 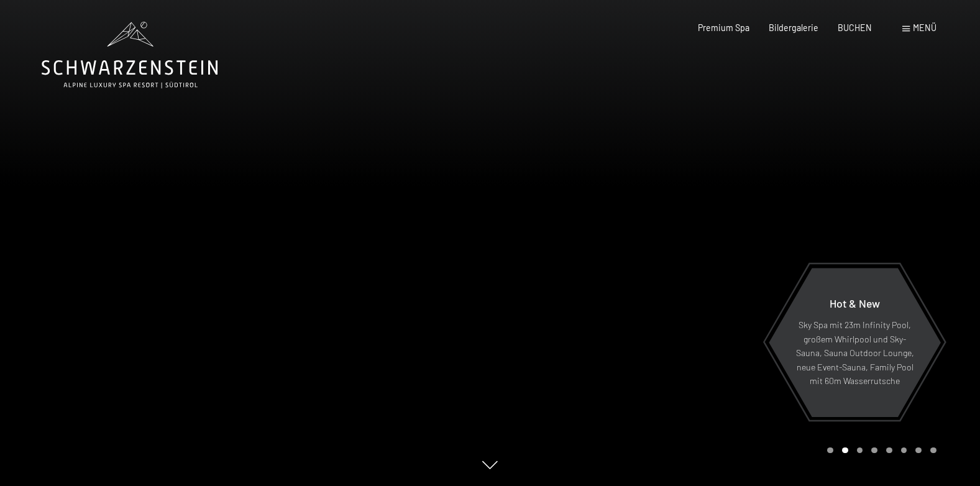 I want to click on span: Menü, so click(x=925, y=27).